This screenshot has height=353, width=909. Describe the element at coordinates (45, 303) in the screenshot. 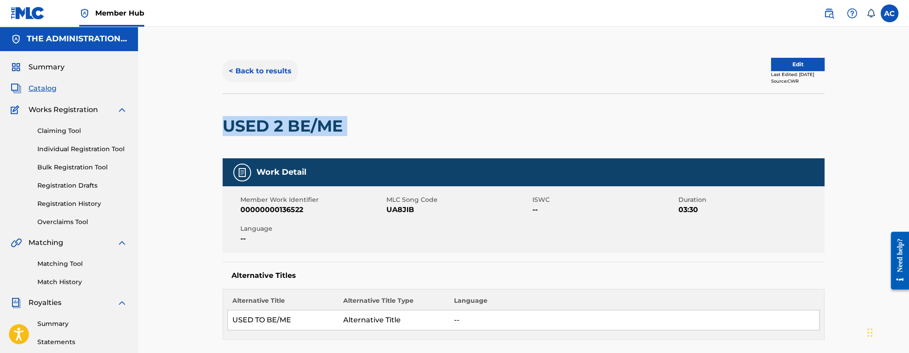

I see `span: Royalties` at that location.